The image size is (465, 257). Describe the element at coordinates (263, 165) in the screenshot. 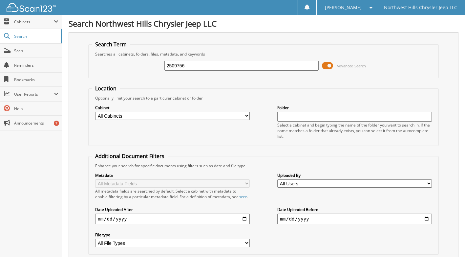

I see `div: Enhance your search for specific documents using filters such as date and file type.` at that location.